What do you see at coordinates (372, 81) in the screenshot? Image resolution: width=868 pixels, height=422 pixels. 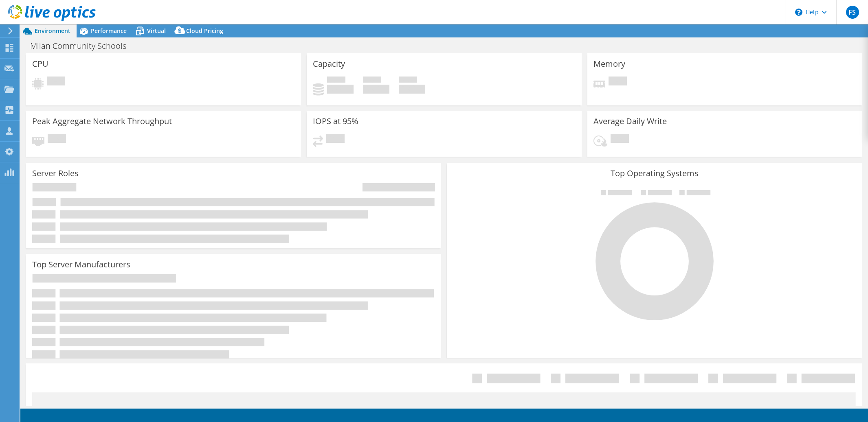 I see `span: Free` at bounding box center [372, 81].